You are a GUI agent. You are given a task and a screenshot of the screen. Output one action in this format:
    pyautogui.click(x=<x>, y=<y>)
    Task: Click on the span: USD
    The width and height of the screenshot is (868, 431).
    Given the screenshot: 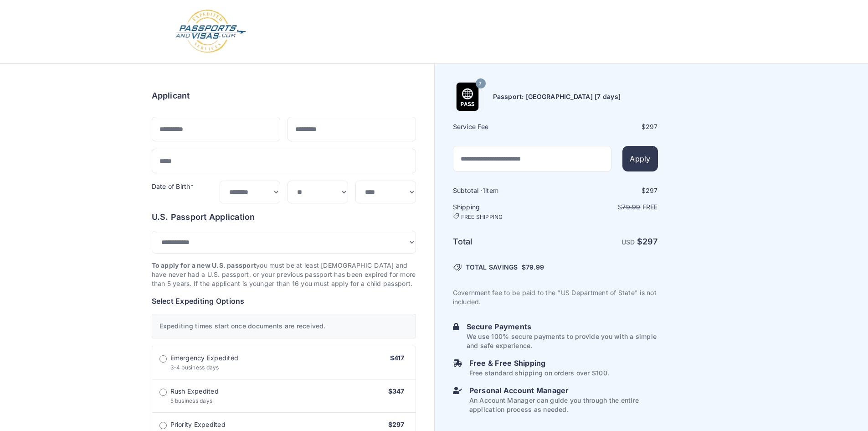 What is the action you would take?
    pyautogui.click(x=628, y=241)
    